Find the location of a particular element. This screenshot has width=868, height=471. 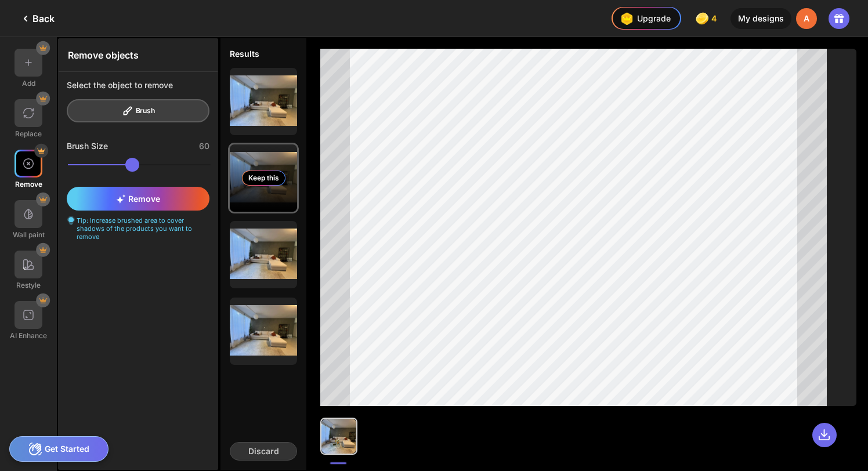

div: Wall paint is located at coordinates (29, 234).